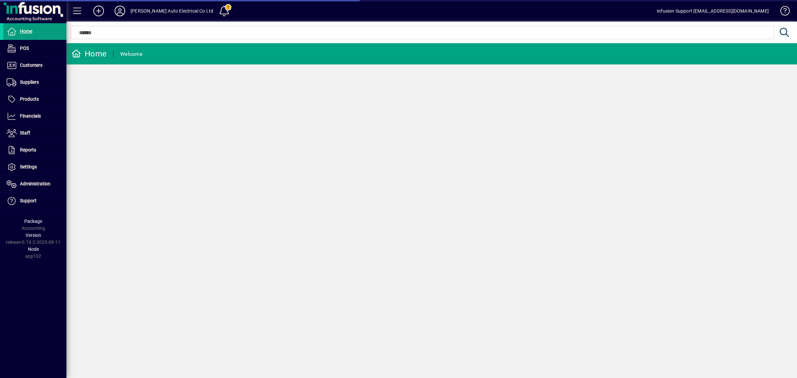 The image size is (797, 378). I want to click on span: Financials, so click(30, 116).